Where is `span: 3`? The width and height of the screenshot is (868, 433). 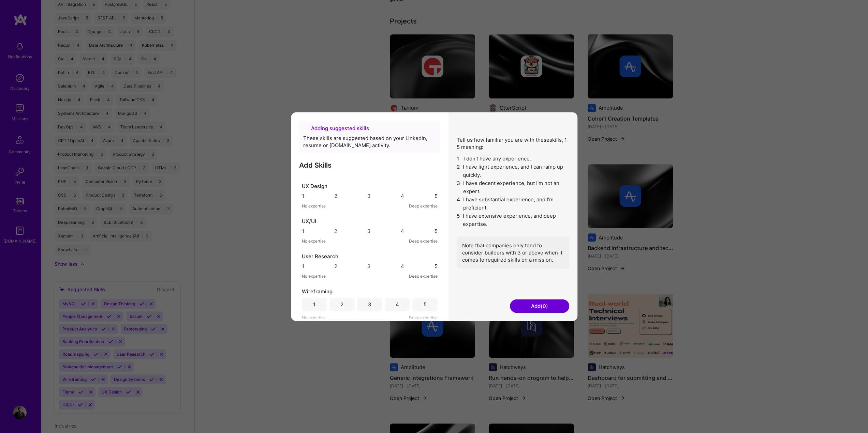 span: 3 is located at coordinates (459, 187).